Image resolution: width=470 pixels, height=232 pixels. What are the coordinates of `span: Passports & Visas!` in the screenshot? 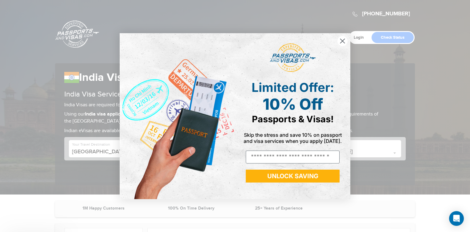 It's located at (293, 119).